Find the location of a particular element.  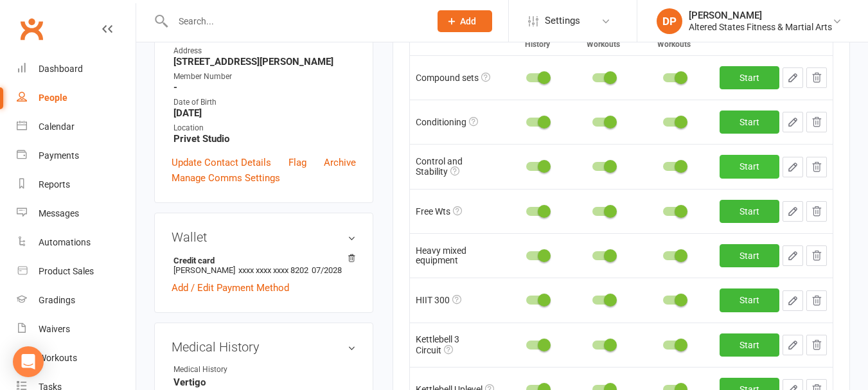

h3: Medical History is located at coordinates (263, 347).